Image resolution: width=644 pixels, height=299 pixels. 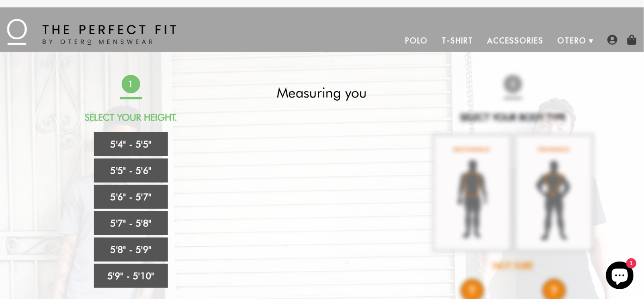 What do you see at coordinates (515, 41) in the screenshot?
I see `a: Accessories` at bounding box center [515, 41].